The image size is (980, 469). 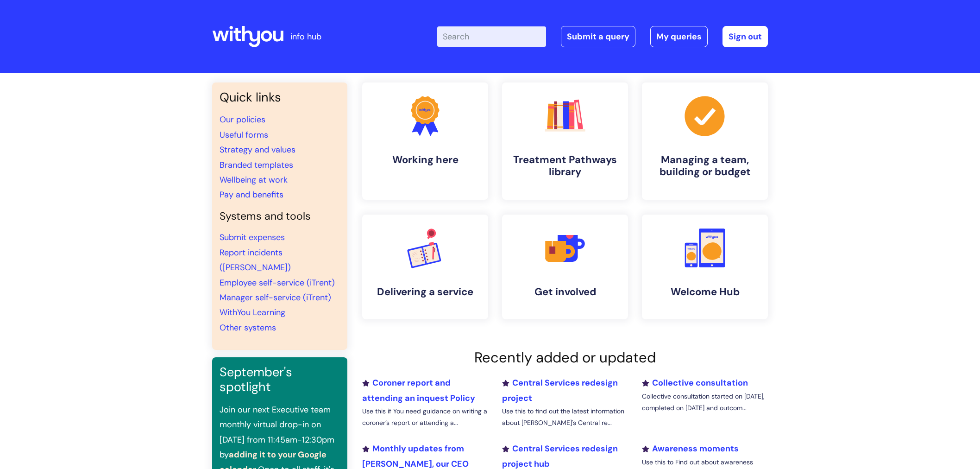 I want to click on a: Manager self-service (iTrent), so click(x=275, y=298).